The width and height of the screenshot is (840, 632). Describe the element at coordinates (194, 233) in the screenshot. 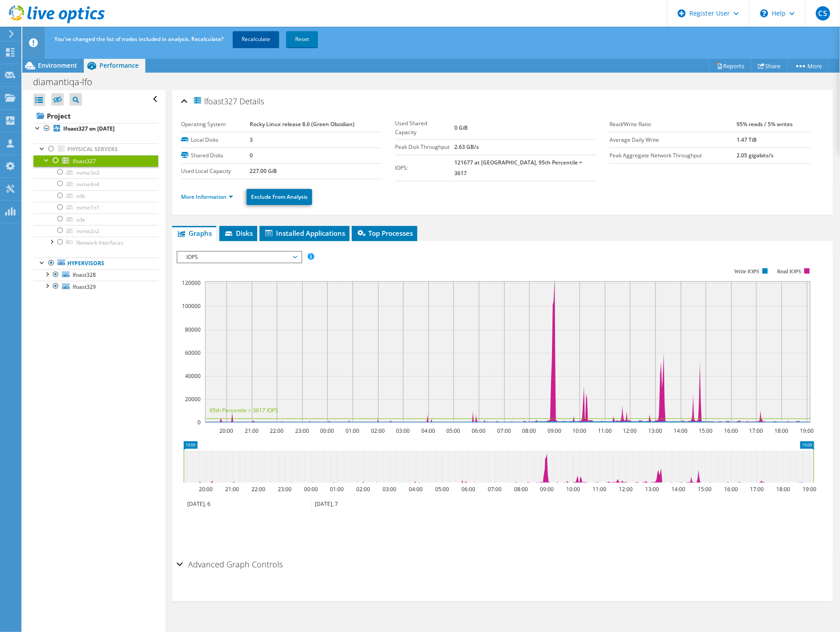

I see `span: Graphs` at that location.